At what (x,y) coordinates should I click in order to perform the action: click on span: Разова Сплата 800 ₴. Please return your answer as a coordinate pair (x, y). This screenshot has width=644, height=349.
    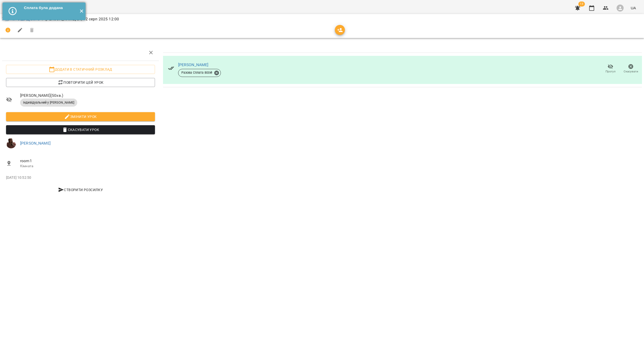
    Looking at the image, I should click on (197, 73).